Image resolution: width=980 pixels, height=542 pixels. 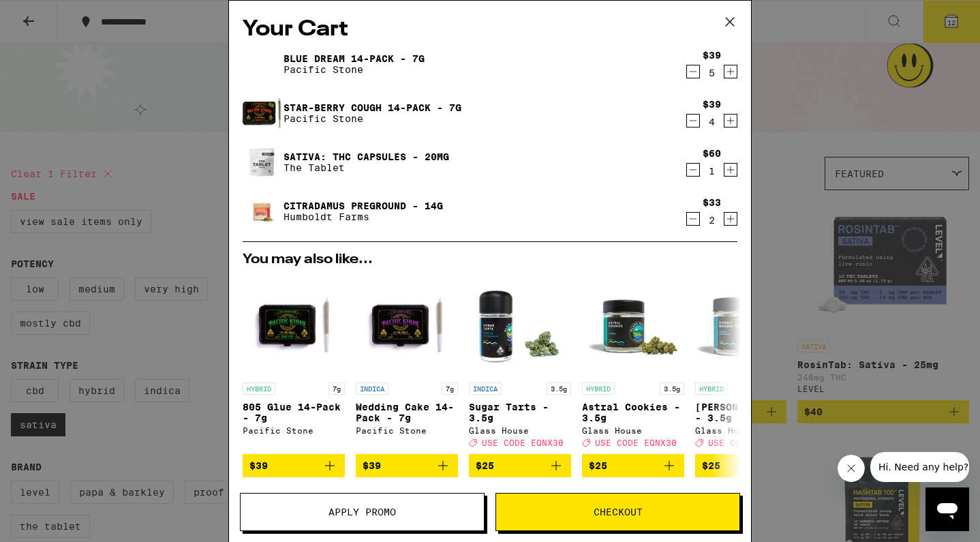 I want to click on a: Open page for Sugar Tarts - 3.5g from Glass House, so click(x=520, y=363).